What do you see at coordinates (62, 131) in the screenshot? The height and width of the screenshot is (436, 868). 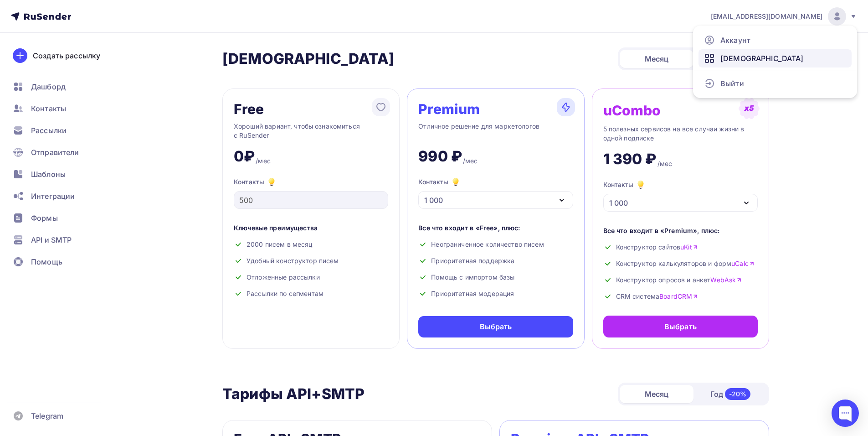 I see `a: Рассылки` at bounding box center [62, 131].